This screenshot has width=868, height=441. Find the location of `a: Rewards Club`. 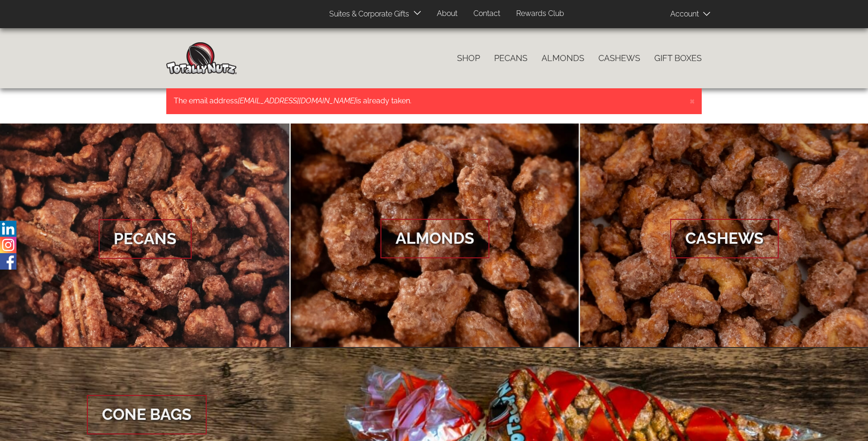

a: Rewards Club is located at coordinates (541, 14).